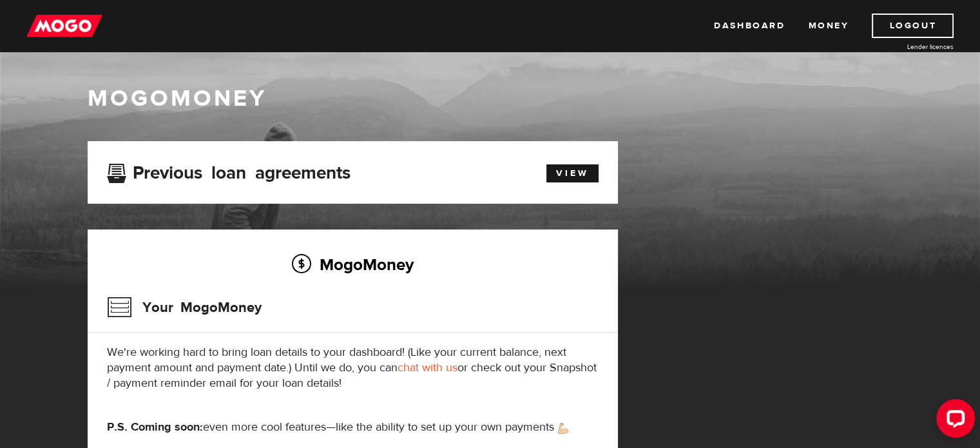 This screenshot has height=448, width=980. I want to click on h2: MogoMoney, so click(353, 264).